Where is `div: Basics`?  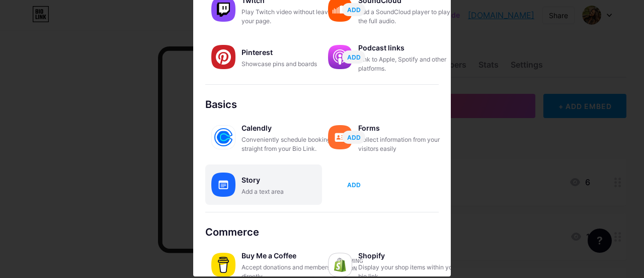 div: Basics is located at coordinates (322, 105).